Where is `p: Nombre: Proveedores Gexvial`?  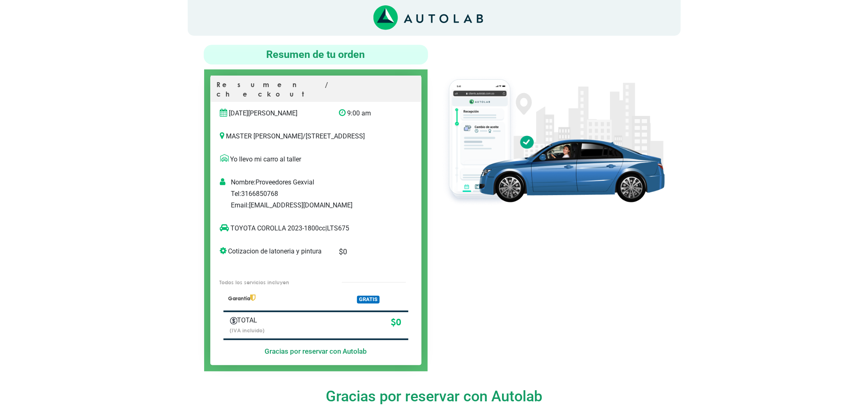 p: Nombre: Proveedores Gexvial is located at coordinates (324, 182).